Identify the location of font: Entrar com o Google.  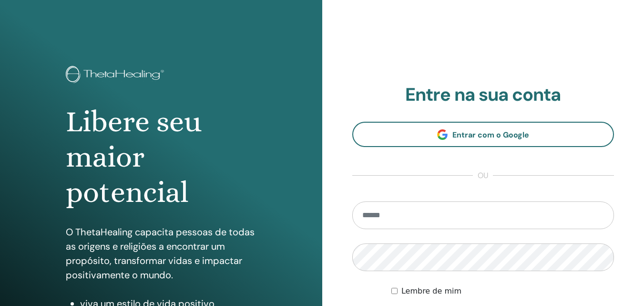
(490, 134).